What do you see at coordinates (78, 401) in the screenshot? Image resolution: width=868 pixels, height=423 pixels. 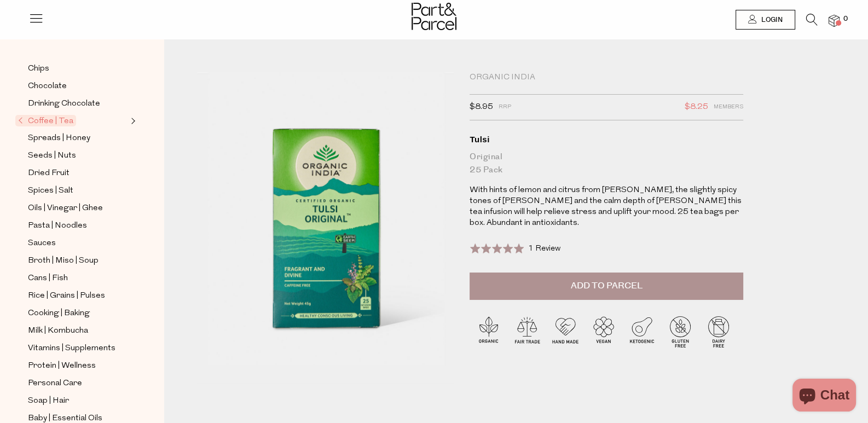 I see `a: Soap | Hair` at bounding box center [78, 401].